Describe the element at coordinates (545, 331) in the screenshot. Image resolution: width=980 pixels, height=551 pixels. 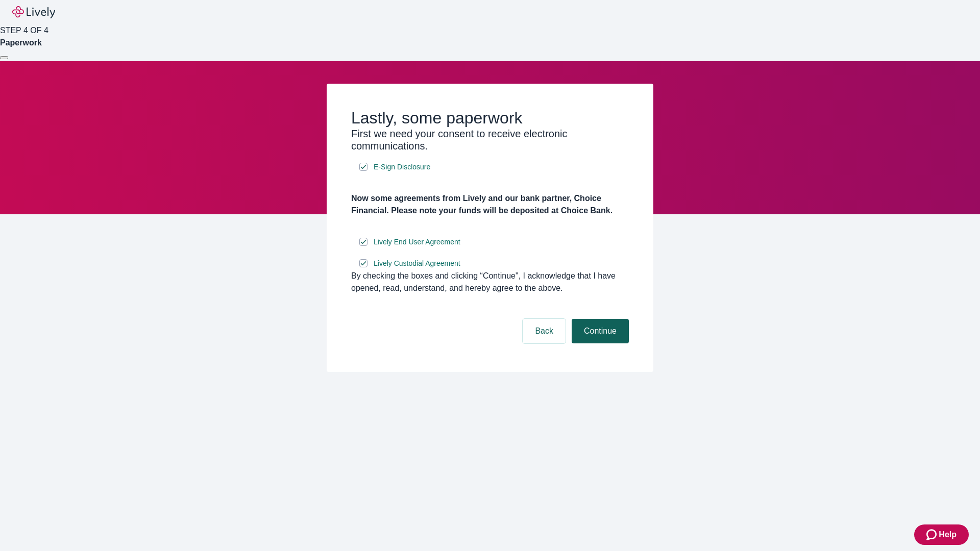
I see `button: Back` at that location.